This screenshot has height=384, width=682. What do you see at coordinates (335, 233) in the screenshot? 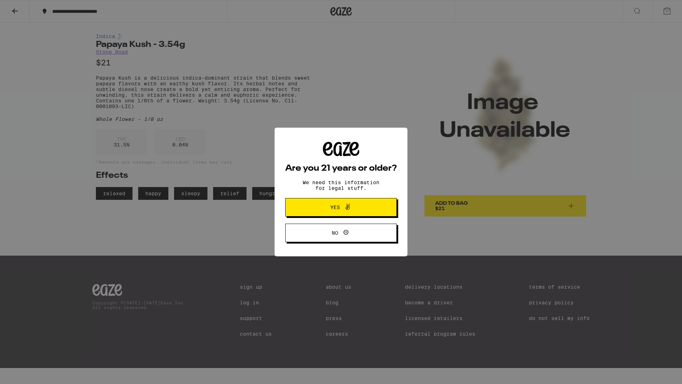
I see `span: No` at bounding box center [335, 233].